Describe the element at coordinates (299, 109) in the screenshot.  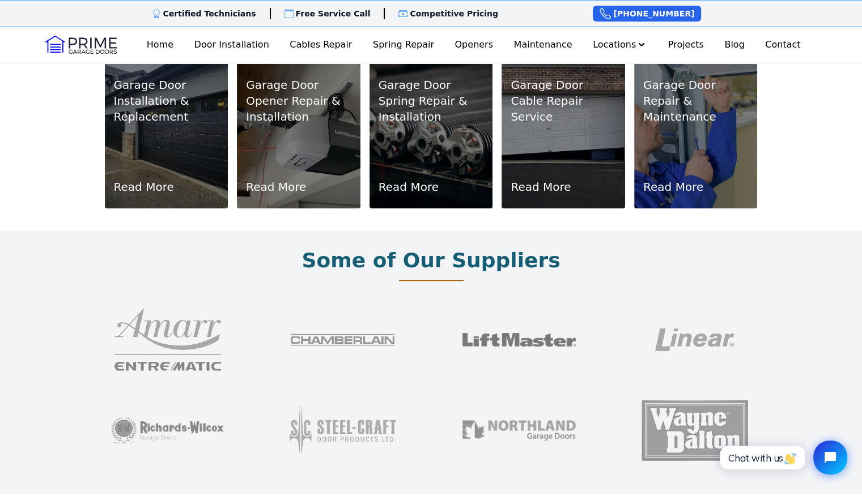
I see `p: Opener Repair & Installation` at that location.